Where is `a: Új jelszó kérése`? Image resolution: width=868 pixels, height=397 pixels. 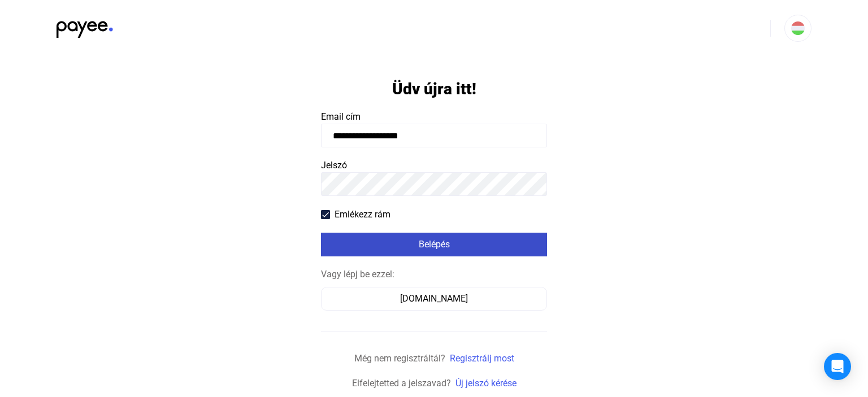 a: Új jelszó kérése is located at coordinates (486, 383).